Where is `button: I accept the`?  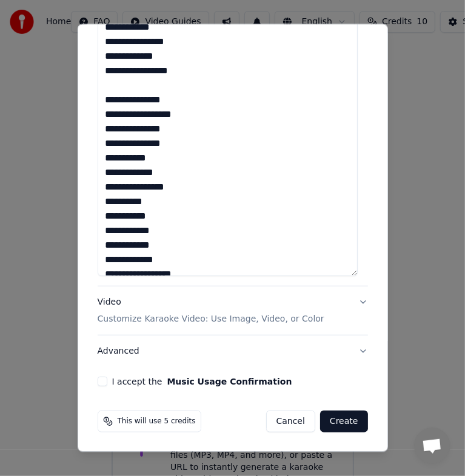 button: I accept the is located at coordinates (229, 382).